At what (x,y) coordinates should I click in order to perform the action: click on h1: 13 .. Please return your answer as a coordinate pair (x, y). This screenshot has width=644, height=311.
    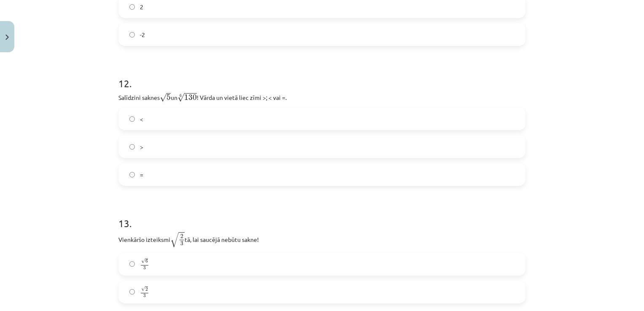
    Looking at the image, I should click on (322, 216).